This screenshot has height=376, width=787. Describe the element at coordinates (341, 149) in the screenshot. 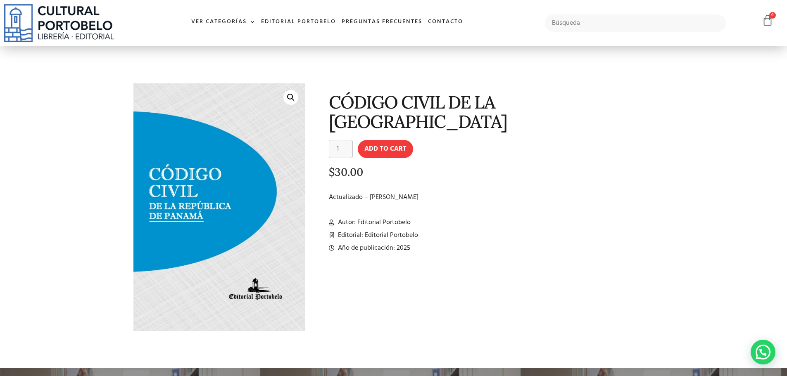

I see `input: Product quantity` at that location.